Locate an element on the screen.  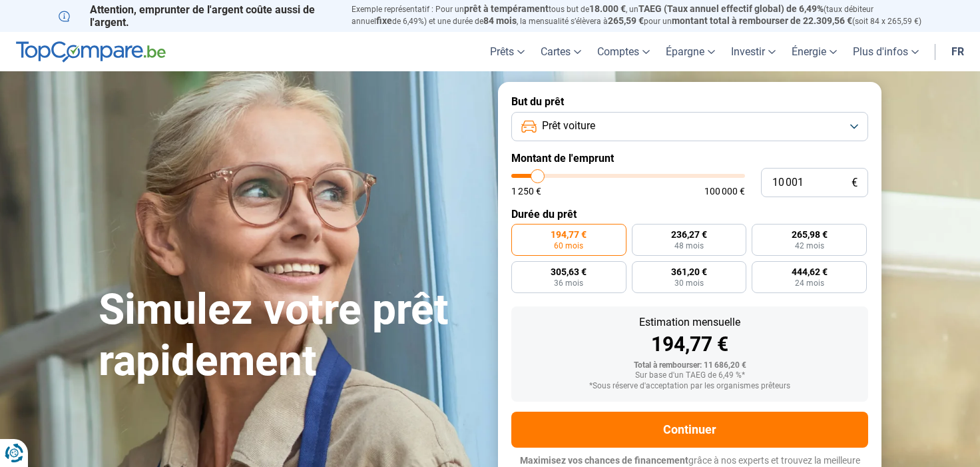
span: 236,27 € is located at coordinates (689, 235).